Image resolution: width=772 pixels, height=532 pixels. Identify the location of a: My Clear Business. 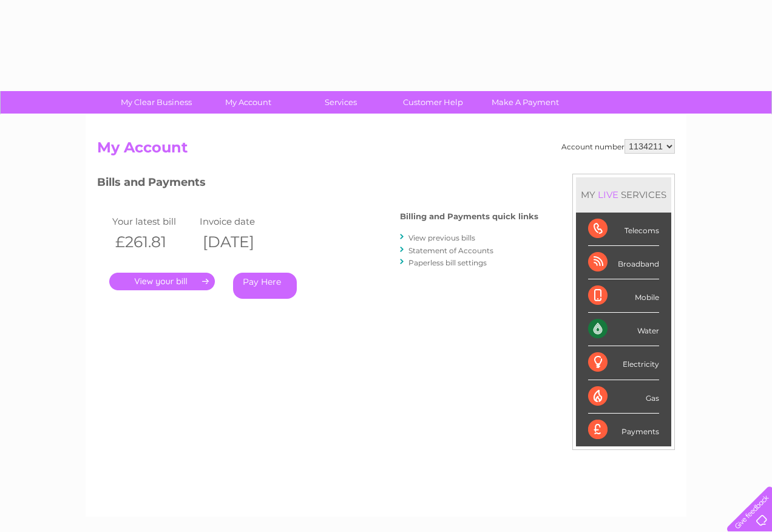
(156, 102).